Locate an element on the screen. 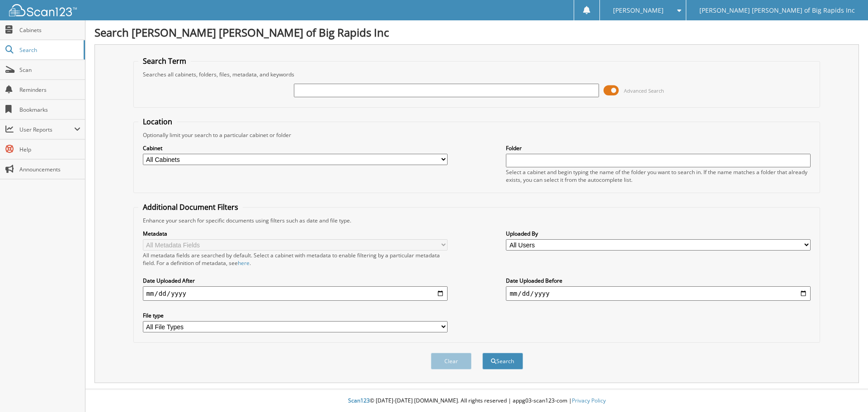 The image size is (868, 412). label: File type is located at coordinates (295, 315).